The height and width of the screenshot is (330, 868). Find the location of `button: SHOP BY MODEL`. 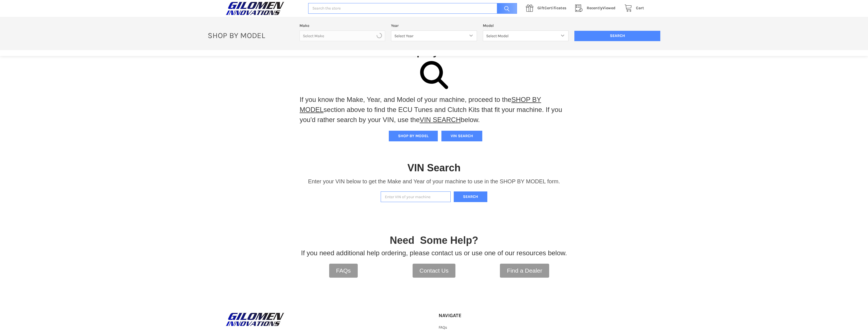

button: SHOP BY MODEL is located at coordinates (413, 136).